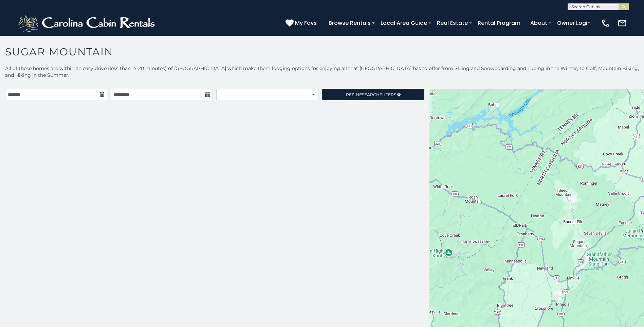 This screenshot has height=327, width=644. I want to click on img: White-1-2.png, so click(87, 23).